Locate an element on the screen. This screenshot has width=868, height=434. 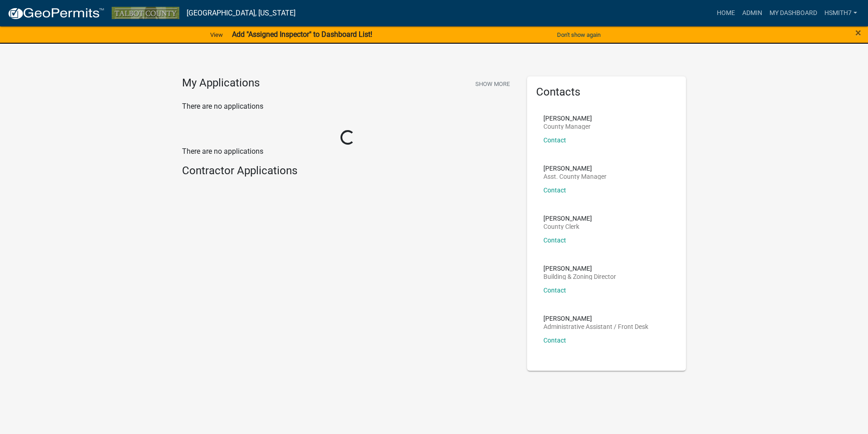
strong: Add "Assigned Inspector" to Dashboard List! is located at coordinates (302, 34).